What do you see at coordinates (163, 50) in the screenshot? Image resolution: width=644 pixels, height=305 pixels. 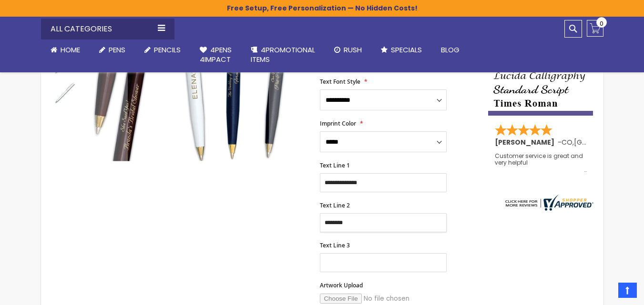 I see `a: Pencils` at bounding box center [163, 50].